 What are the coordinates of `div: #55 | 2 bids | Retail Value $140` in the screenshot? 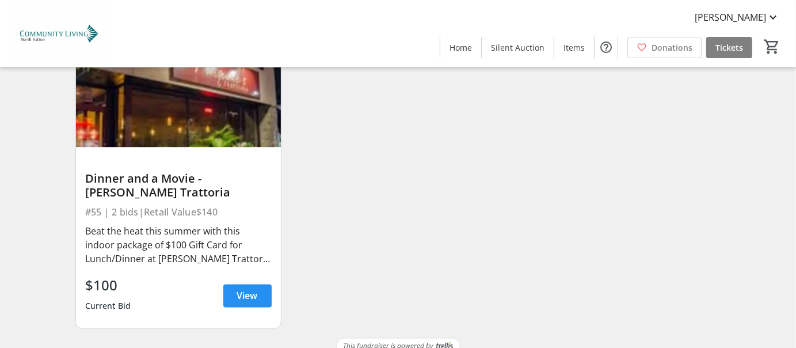 It's located at (179, 212).